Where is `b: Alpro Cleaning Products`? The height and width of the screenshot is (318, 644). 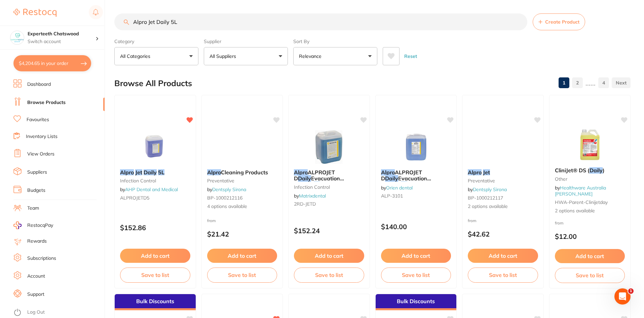 b: Alpro Cleaning Products is located at coordinates (242, 172).